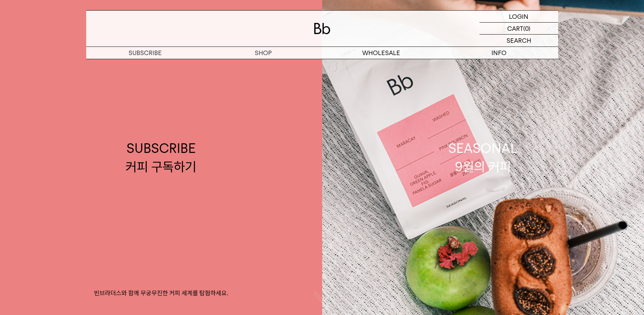 This screenshot has height=315, width=644. Describe the element at coordinates (519, 29) in the screenshot. I see `a: CART (0)` at that location.